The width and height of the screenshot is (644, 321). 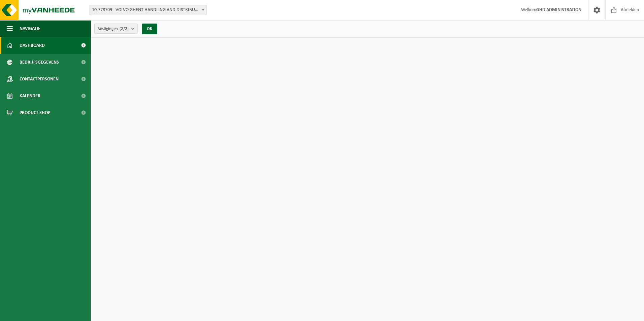 What do you see at coordinates (39, 63) in the screenshot?
I see `span: Bedrijfsgegevens` at bounding box center [39, 63].